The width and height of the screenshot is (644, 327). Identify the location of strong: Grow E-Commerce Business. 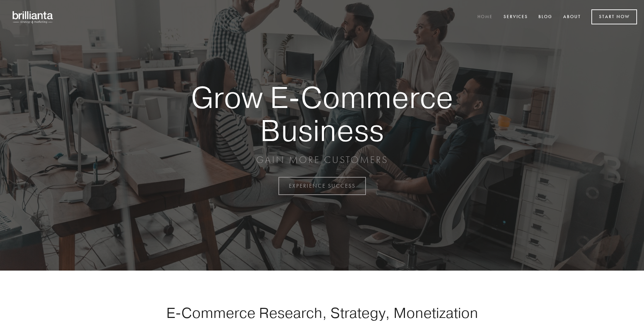
(322, 113).